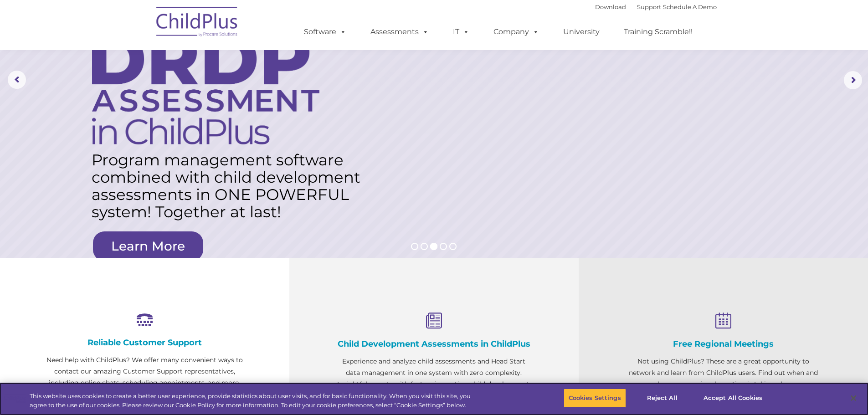  I want to click on a: Training Scramble!!, so click(657, 32).